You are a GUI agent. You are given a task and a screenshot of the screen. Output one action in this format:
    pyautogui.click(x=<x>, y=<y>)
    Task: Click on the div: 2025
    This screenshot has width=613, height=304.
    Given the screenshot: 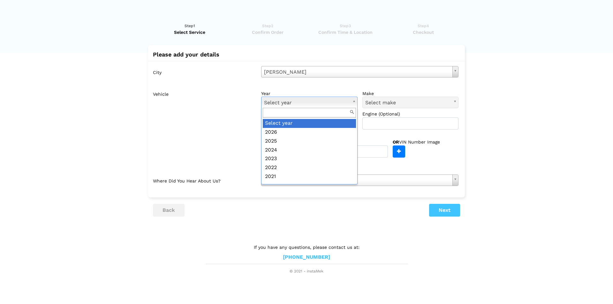 What is the action you would take?
    pyautogui.click(x=309, y=141)
    